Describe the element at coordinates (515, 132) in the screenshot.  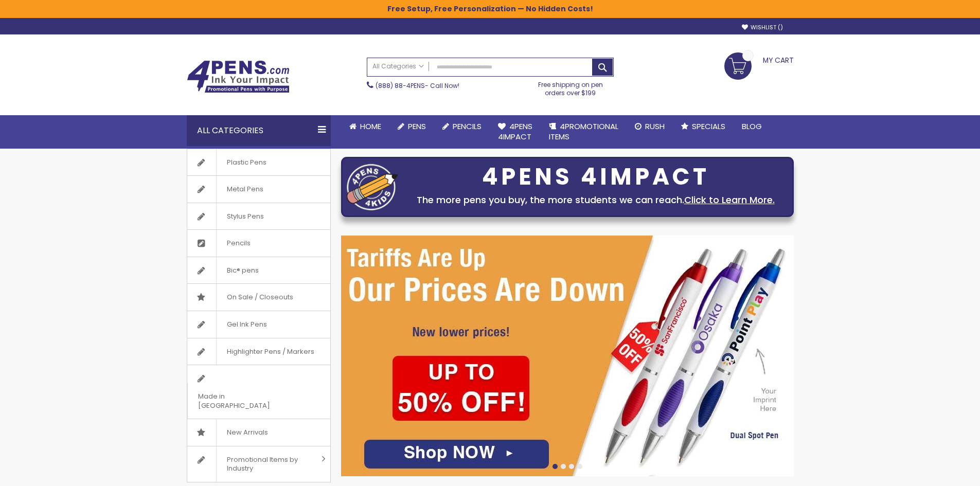
I see `a: 4Pens4impact` at that location.